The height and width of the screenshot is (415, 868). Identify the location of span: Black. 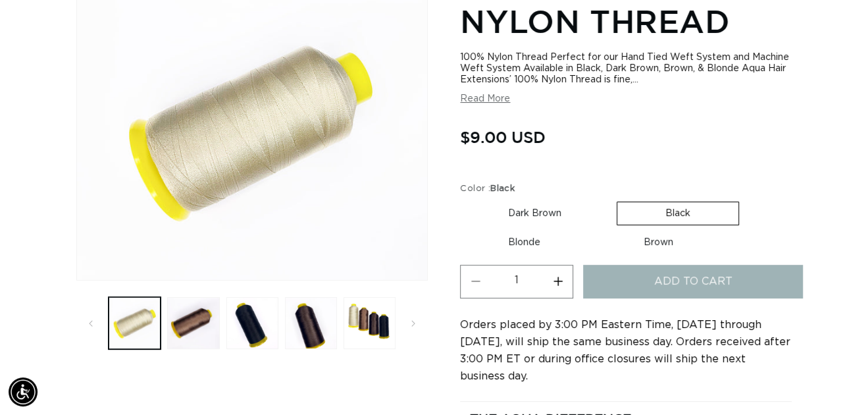
(502, 189).